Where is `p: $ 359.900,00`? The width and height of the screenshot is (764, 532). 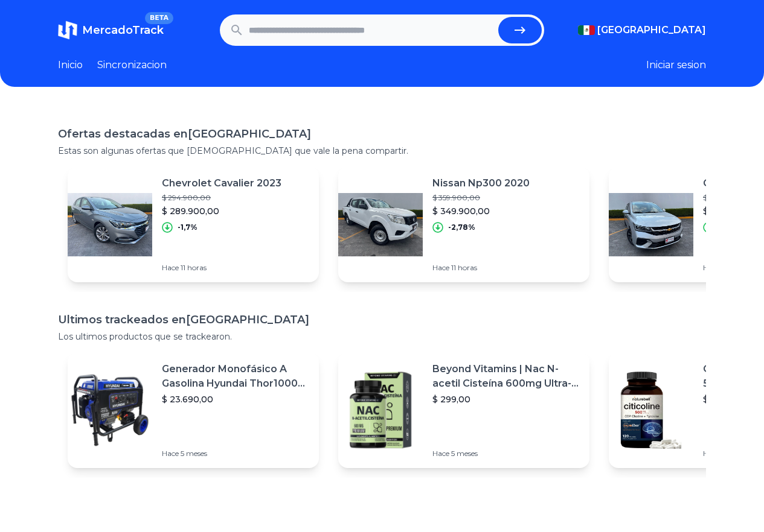
p: $ 359.900,00 is located at coordinates (481, 198).